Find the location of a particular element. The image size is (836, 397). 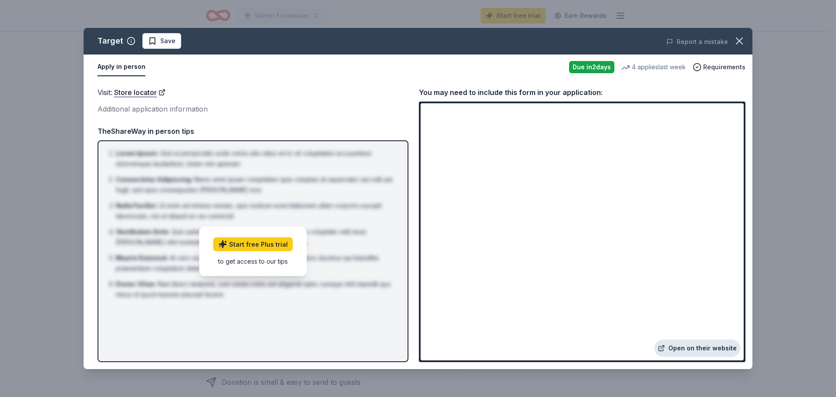

span: Requirements is located at coordinates (724, 67).